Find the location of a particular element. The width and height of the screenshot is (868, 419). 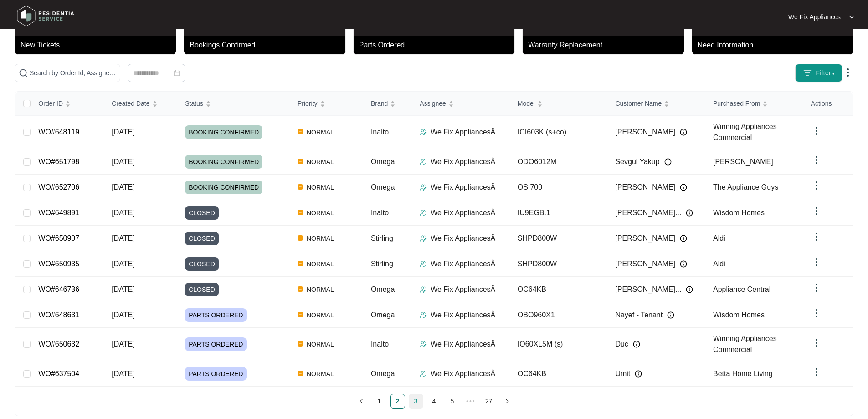

a: WO#637504 is located at coordinates (59, 374).